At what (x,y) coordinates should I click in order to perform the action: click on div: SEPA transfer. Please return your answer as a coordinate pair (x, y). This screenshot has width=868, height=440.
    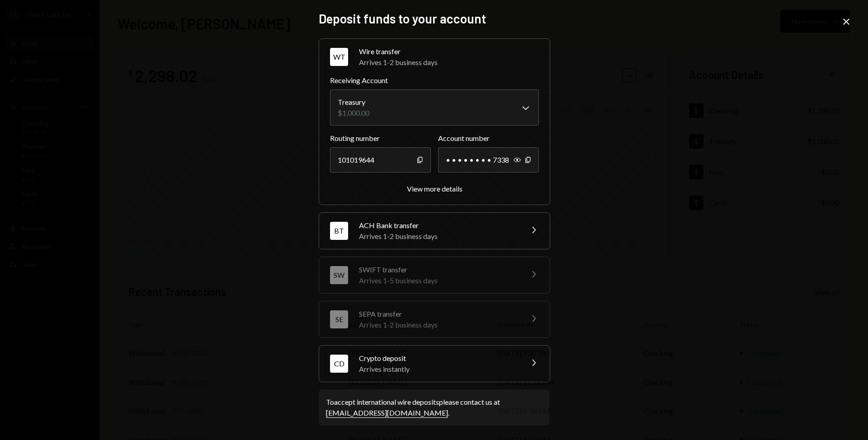
    Looking at the image, I should click on (438, 314).